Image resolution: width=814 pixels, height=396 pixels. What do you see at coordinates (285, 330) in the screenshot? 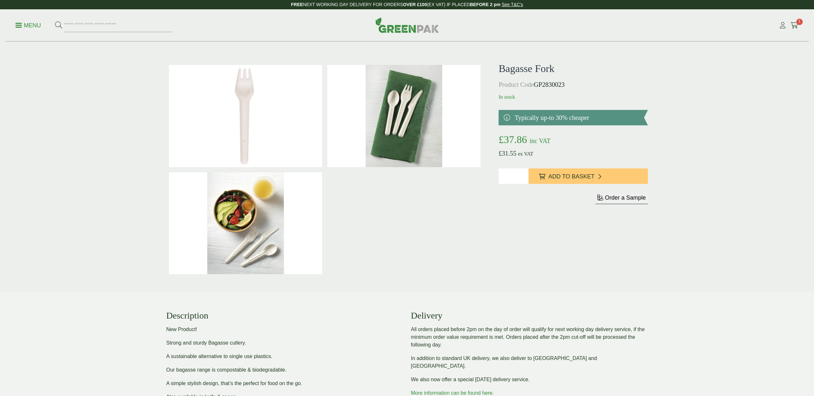
I see `p: New Product!` at bounding box center [285, 330].